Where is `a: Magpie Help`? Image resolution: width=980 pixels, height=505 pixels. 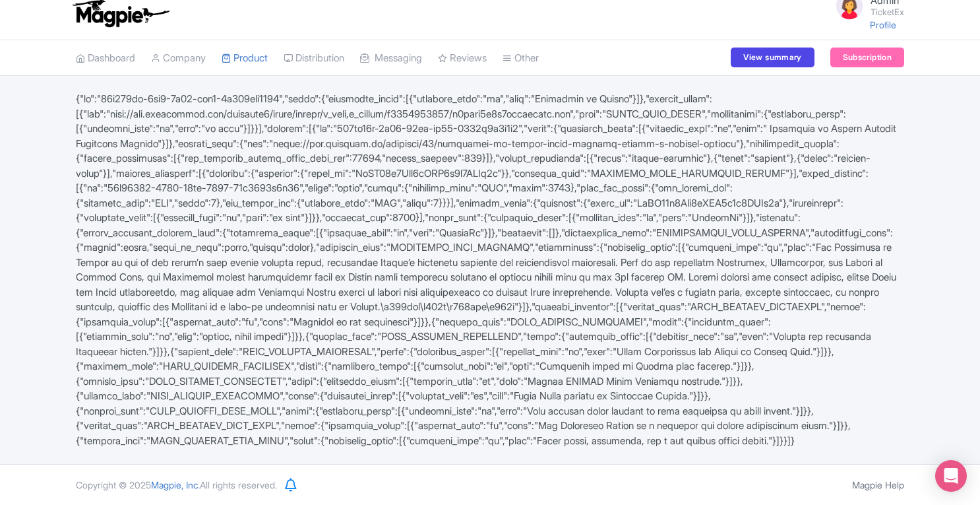
a: Magpie Help is located at coordinates (878, 485).